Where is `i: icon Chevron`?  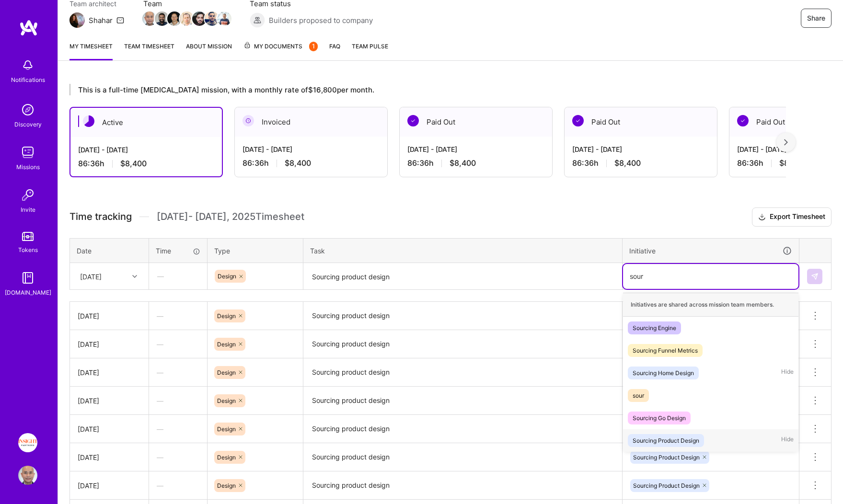
i: icon Chevron is located at coordinates (134, 276).